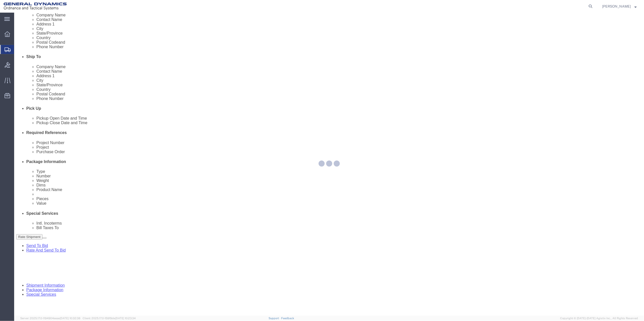 This screenshot has height=321, width=644. I want to click on span: Server: 2025.17.0-1194904eeae, so click(50, 318).